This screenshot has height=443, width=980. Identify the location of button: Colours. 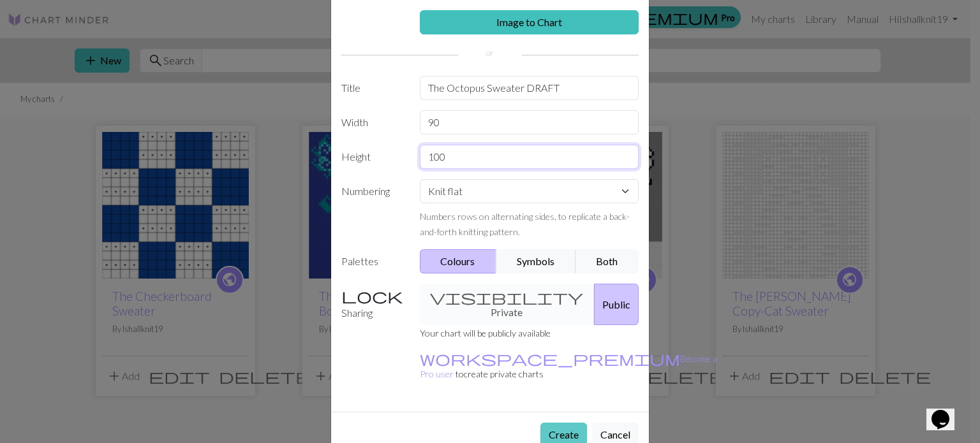
(458, 261).